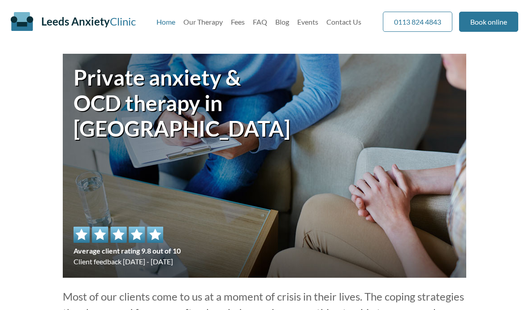 This screenshot has height=310, width=529. I want to click on a: Home, so click(166, 22).